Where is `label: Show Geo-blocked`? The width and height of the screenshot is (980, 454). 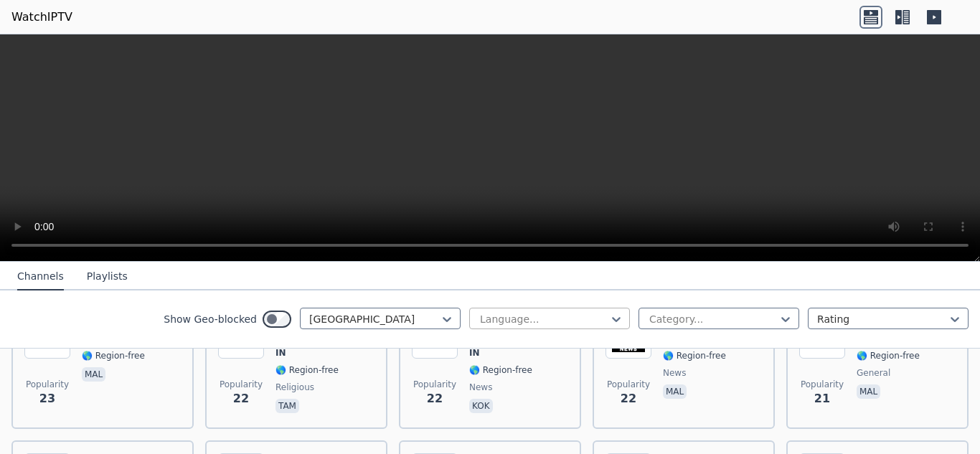 label: Show Geo-blocked is located at coordinates (210, 319).